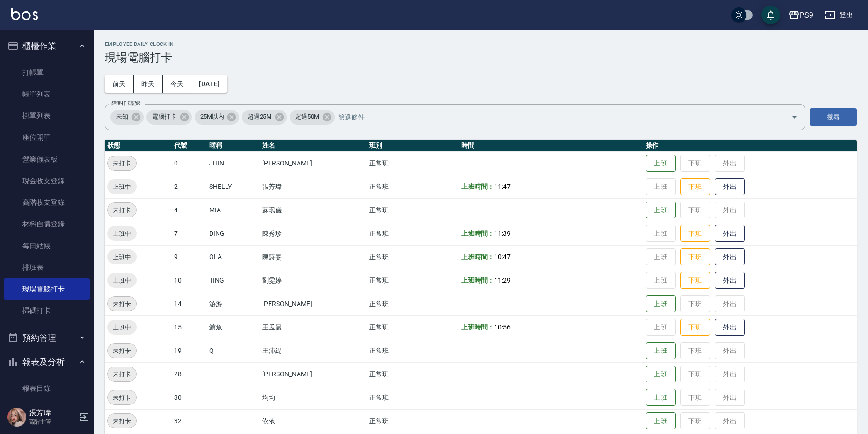 This screenshot has width=868, height=434. Describe the element at coordinates (313, 145) in the screenshot. I see `th: 姓名` at that location.